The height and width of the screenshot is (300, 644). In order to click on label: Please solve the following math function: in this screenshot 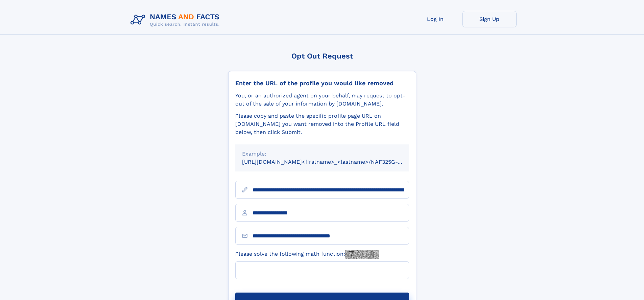, I will do `click(307, 254)`.